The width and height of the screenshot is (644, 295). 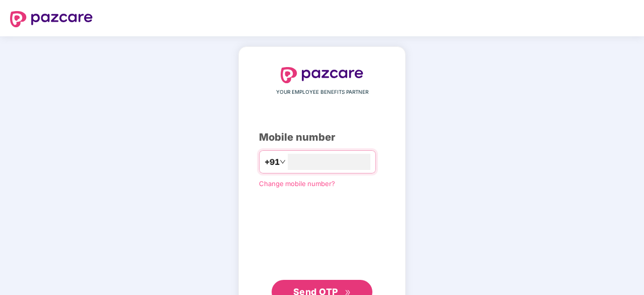 What do you see at coordinates (322, 92) in the screenshot?
I see `span: YOUR EMPLOYEE BENEFITS PARTNER` at bounding box center [322, 92].